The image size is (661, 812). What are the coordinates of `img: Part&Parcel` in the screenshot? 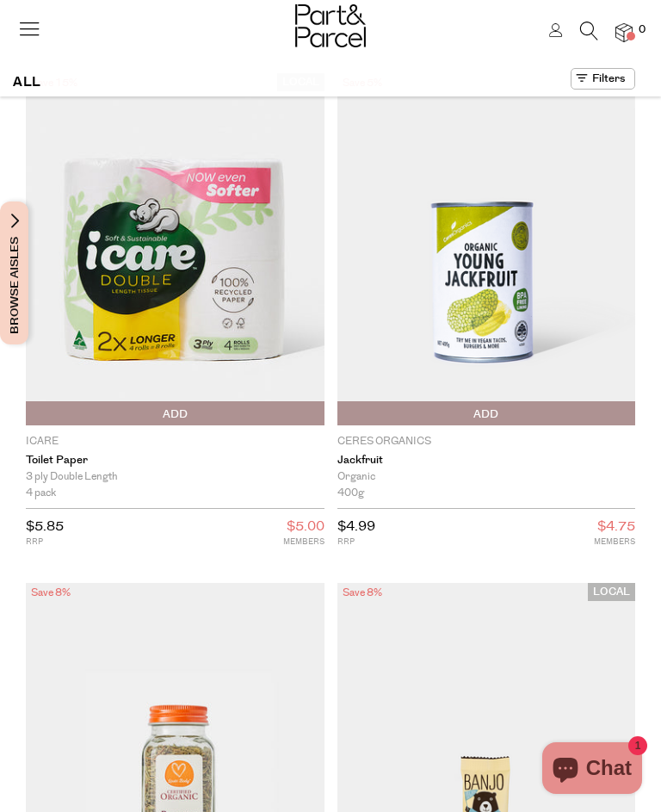 It's located at (331, 26).